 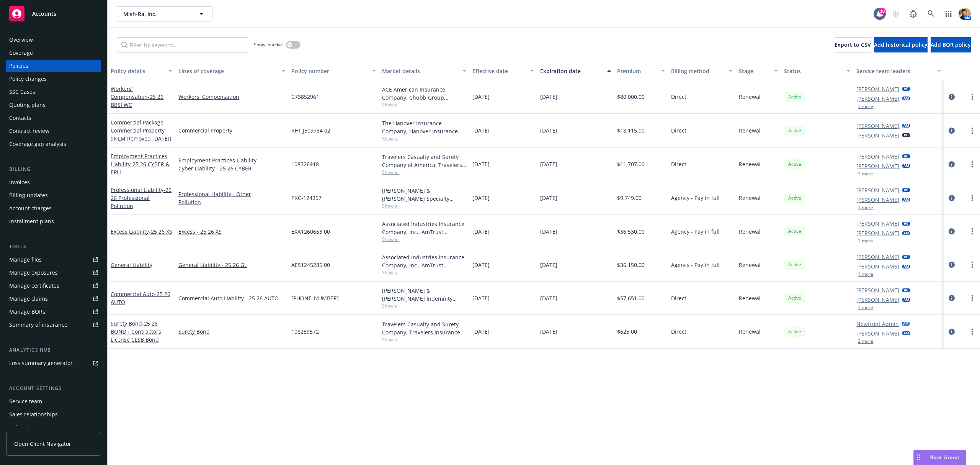 I want to click on div: Related accounts, so click(x=31, y=428).